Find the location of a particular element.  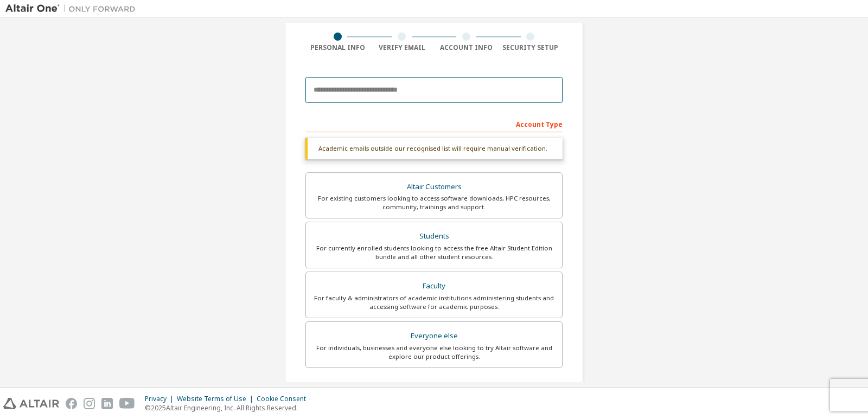

img: altair_logo.svg is located at coordinates (31, 403).